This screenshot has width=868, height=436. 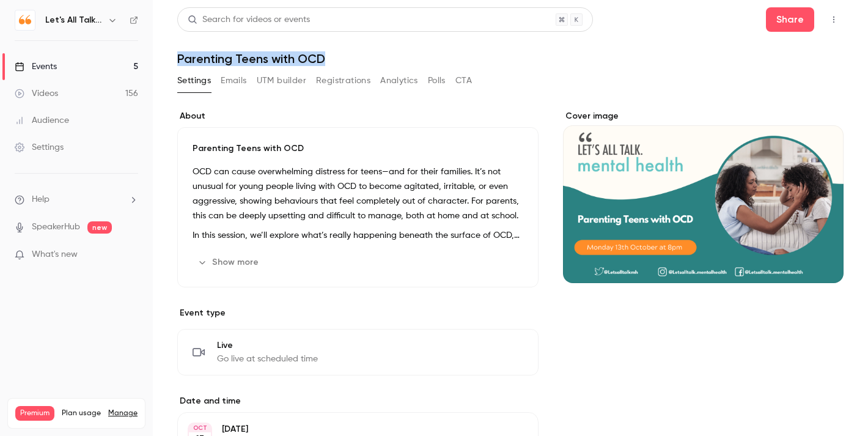 I want to click on span: Help, so click(x=40, y=199).